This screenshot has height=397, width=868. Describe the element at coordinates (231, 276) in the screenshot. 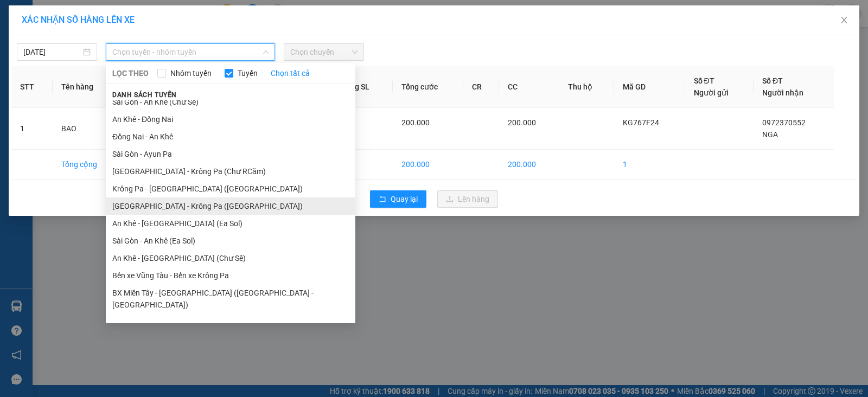

I see `li: Bến xe Vũng Tàu - Bến xe Krông Pa` at that location.